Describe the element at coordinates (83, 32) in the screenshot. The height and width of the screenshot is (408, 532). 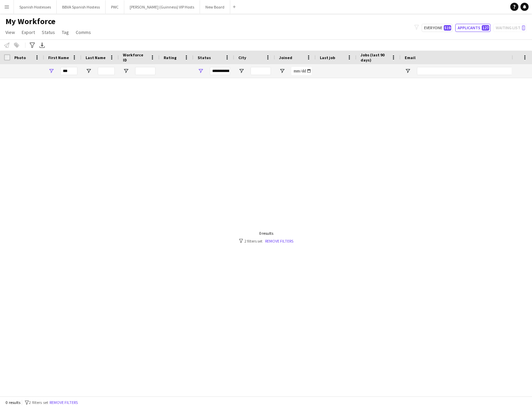
I see `a: Comms` at that location.